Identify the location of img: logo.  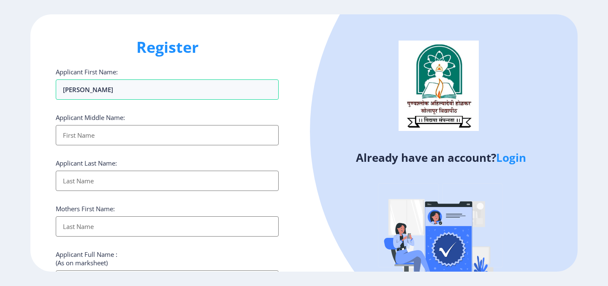
(439, 86).